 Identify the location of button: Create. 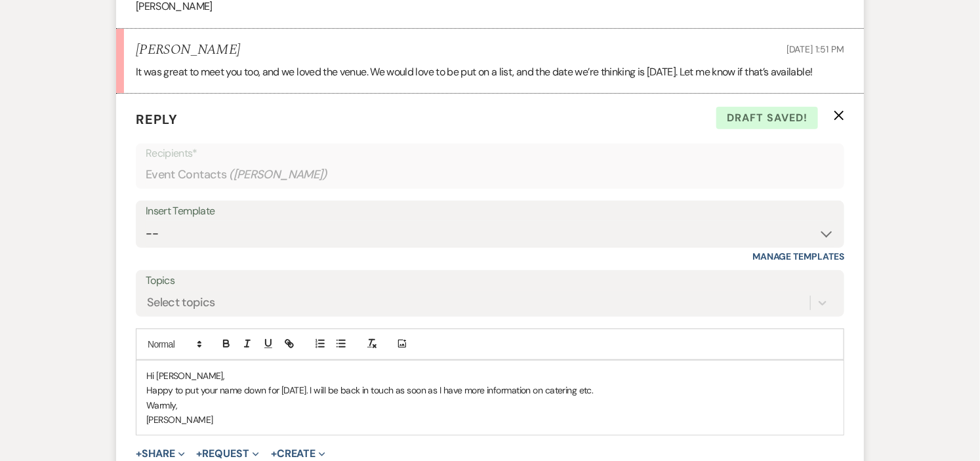
(298, 454).